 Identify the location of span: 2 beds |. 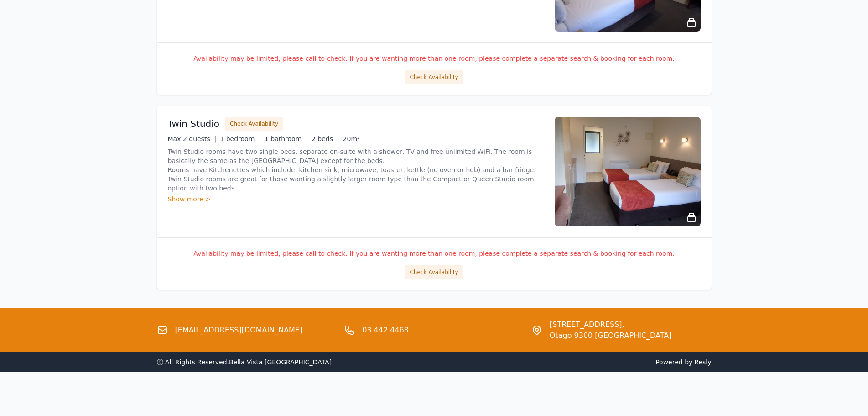
(326, 139).